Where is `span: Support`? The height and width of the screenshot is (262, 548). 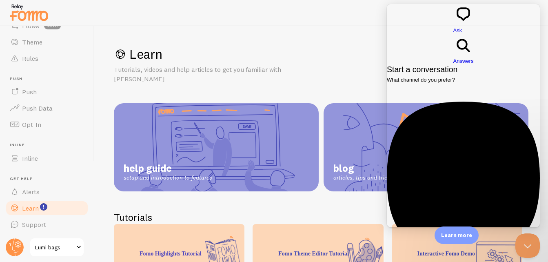
span: Support is located at coordinates (34, 224).